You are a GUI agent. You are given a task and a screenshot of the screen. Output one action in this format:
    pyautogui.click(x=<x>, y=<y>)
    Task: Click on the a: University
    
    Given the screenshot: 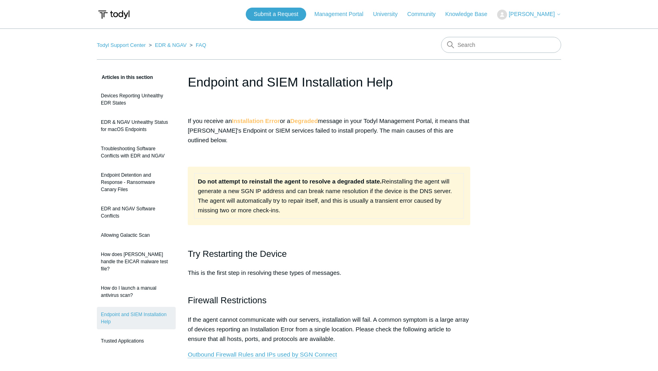 What is the action you would take?
    pyautogui.click(x=389, y=14)
    